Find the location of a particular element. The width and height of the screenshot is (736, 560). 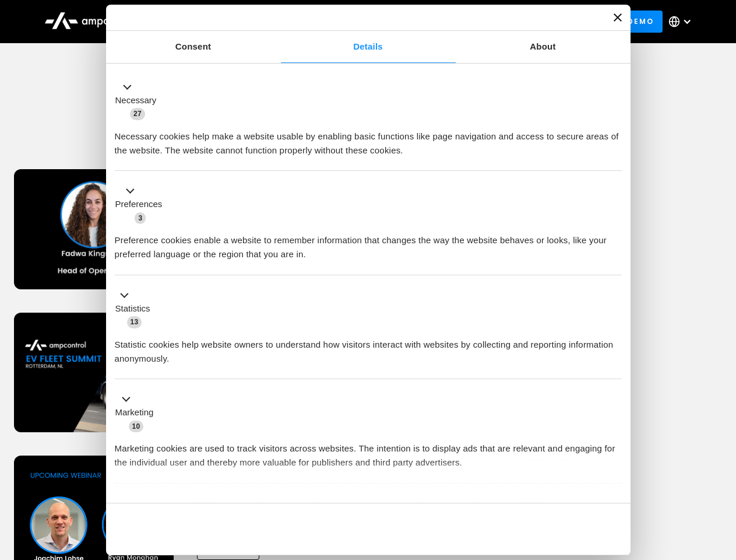

span: 13 is located at coordinates (135, 322).